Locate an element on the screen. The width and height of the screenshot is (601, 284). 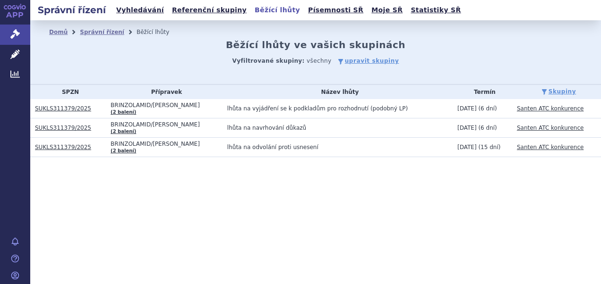
a: Moje SŘ is located at coordinates (387, 10).